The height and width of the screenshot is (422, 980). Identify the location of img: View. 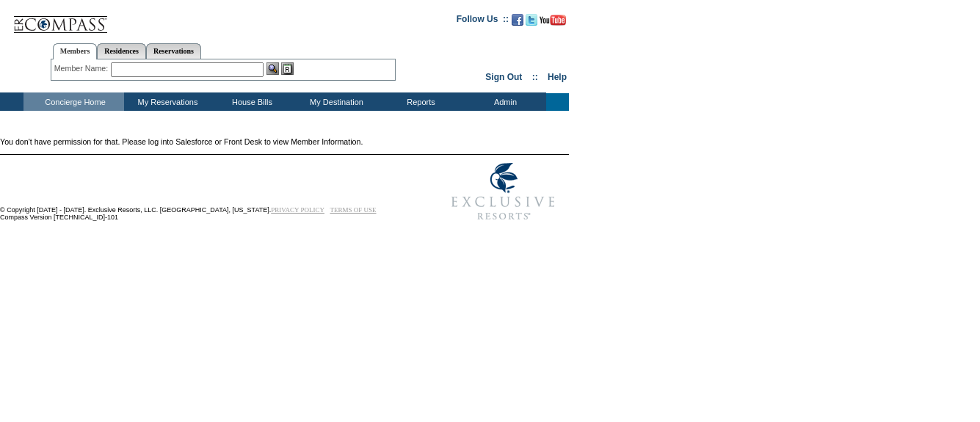
(272, 68).